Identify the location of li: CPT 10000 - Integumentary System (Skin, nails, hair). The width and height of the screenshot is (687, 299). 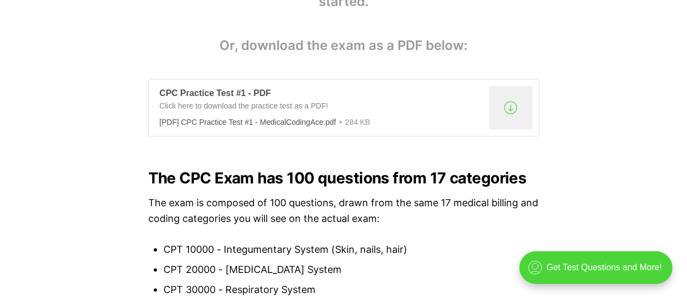
(352, 249).